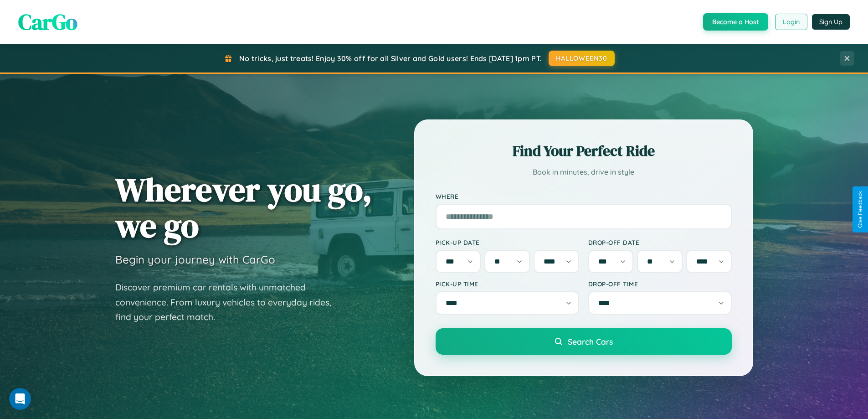 This screenshot has width=868, height=419. Describe the element at coordinates (507, 242) in the screenshot. I see `label: Pick-up Date` at that location.